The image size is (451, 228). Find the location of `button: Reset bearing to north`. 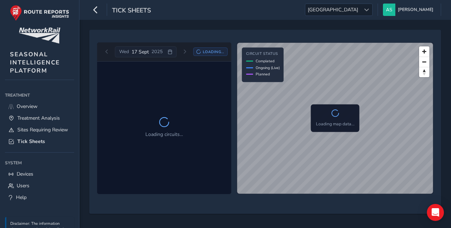

button: Reset bearing to north is located at coordinates (424, 72).